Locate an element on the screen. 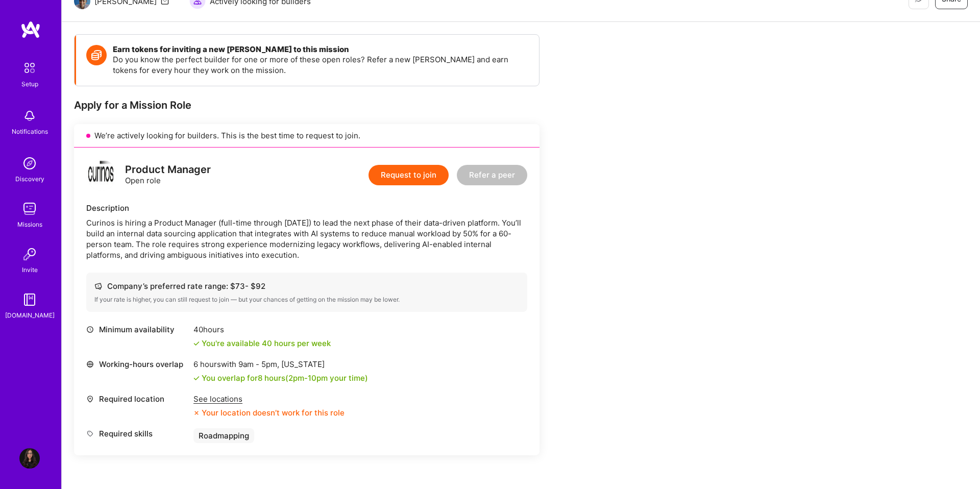  i: icon Tag is located at coordinates (90, 433).